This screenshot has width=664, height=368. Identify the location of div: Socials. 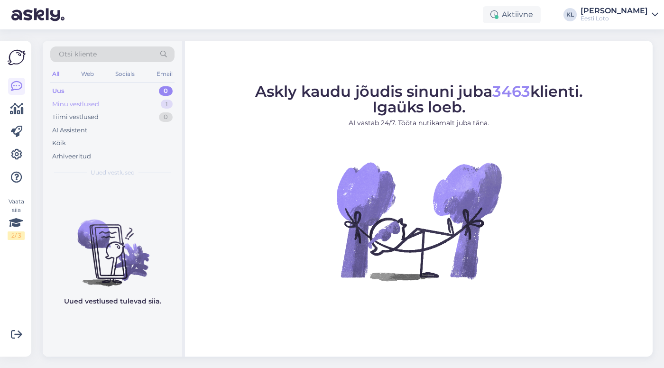
(125, 74).